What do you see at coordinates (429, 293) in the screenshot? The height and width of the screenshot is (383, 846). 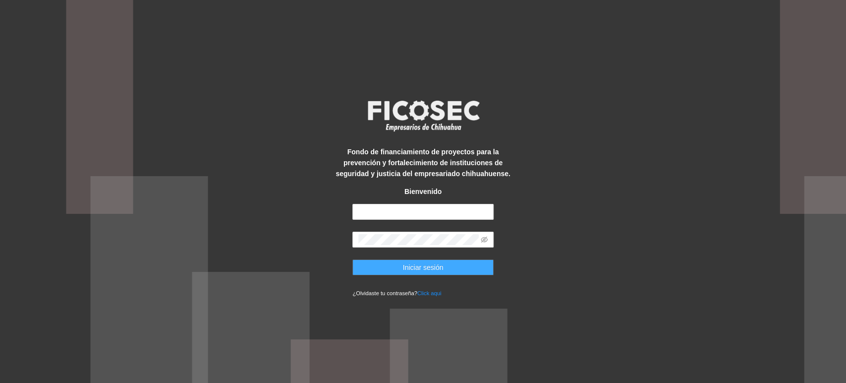 I see `a: Click aqui` at bounding box center [429, 293].